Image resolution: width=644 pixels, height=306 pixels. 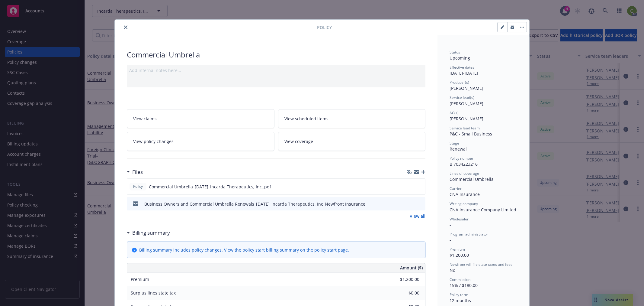 What do you see at coordinates (244, 250) in the screenshot?
I see `div: Billing summary includes policy changes. View the policy start billing summary on the .` at bounding box center [244, 250].